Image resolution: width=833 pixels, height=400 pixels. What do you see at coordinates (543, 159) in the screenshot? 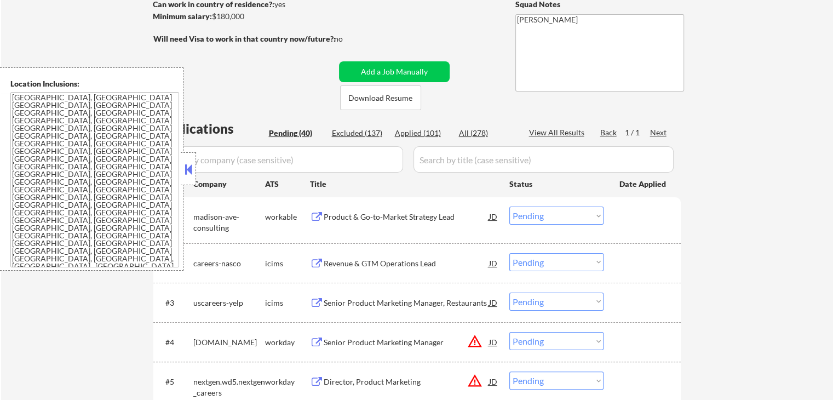
I see `input: Search by title (case sensitive)` at bounding box center [543, 159].